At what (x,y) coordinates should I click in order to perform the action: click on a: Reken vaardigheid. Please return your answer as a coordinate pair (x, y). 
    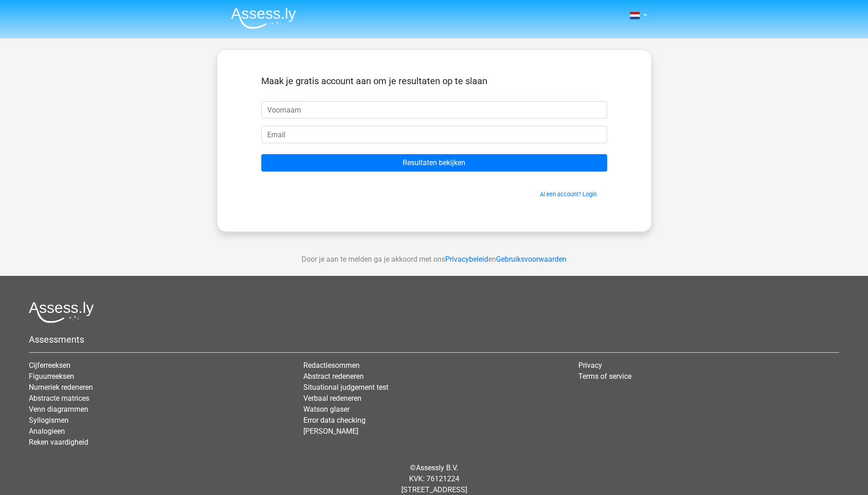
    Looking at the image, I should click on (59, 442).